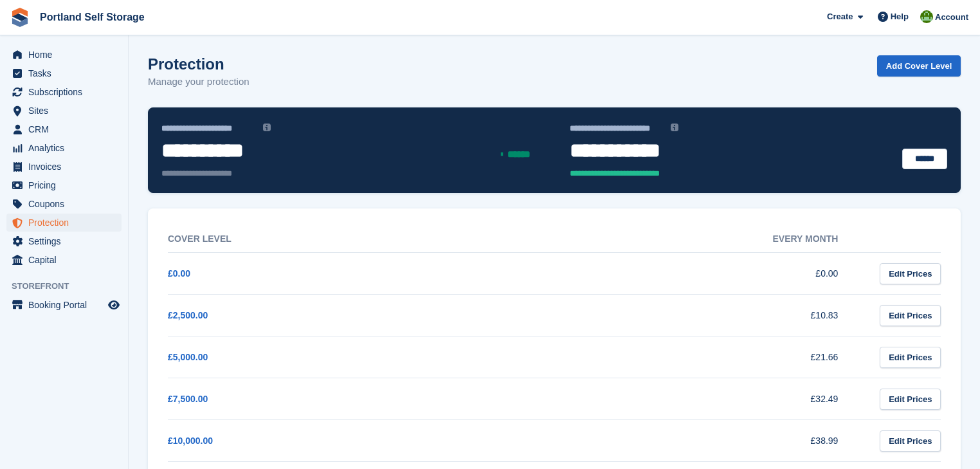 Image resolution: width=980 pixels, height=469 pixels. I want to click on span: Settings, so click(67, 241).